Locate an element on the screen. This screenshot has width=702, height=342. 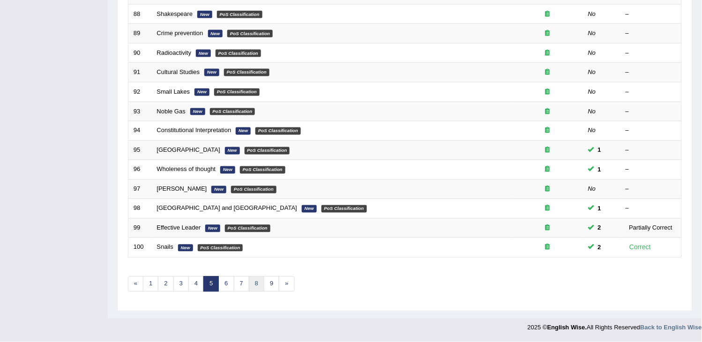
div: Correct is located at coordinates (640, 248).